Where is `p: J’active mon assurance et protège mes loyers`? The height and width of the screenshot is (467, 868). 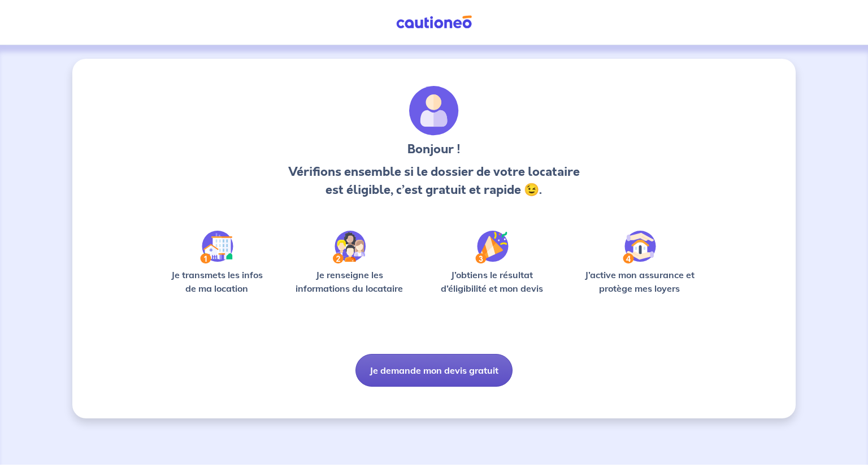
p: J’active mon assurance et protège mes loyers is located at coordinates (639, 282).